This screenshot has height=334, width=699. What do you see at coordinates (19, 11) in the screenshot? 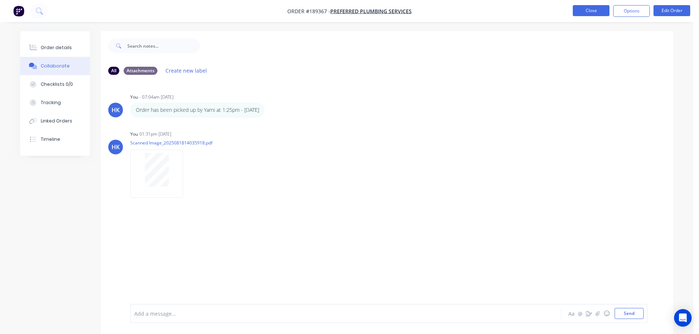
I see `img: Factory` at bounding box center [19, 11].